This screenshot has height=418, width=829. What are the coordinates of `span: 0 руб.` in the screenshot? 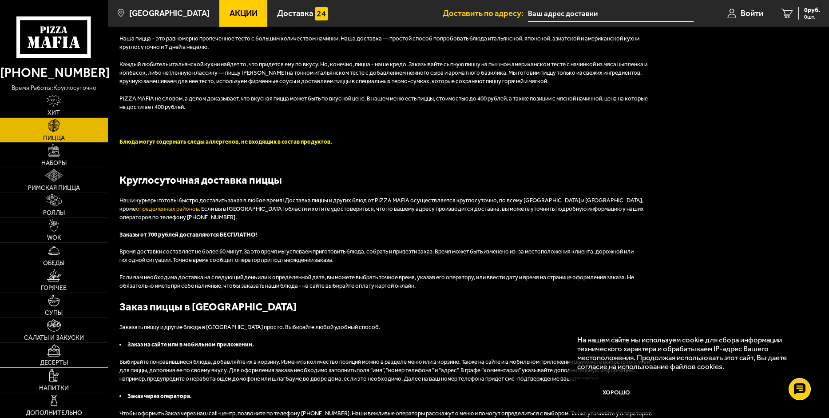 It's located at (812, 10).